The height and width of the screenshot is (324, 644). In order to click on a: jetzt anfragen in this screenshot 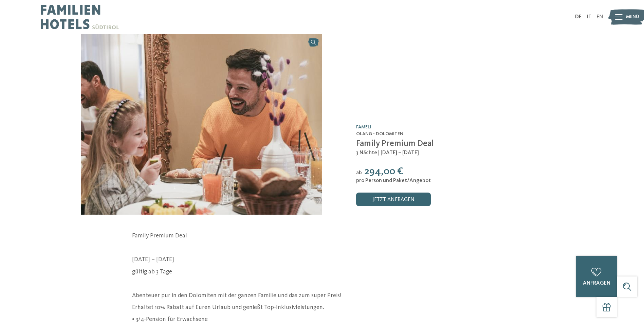, I will do `click(394, 199)`.